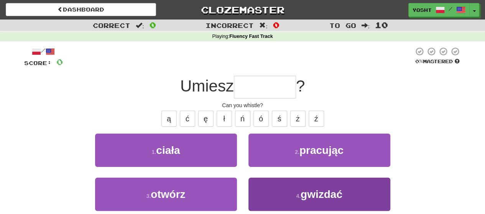 The image size is (485, 214). Describe the element at coordinates (251, 36) in the screenshot. I see `strong: Fluency Fast Track` at that location.